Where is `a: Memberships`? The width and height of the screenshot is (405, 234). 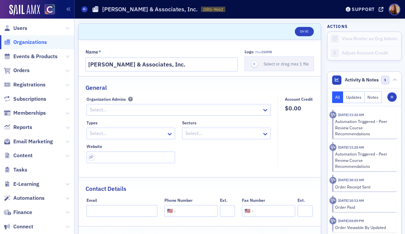
a: Memberships is located at coordinates (25, 113).